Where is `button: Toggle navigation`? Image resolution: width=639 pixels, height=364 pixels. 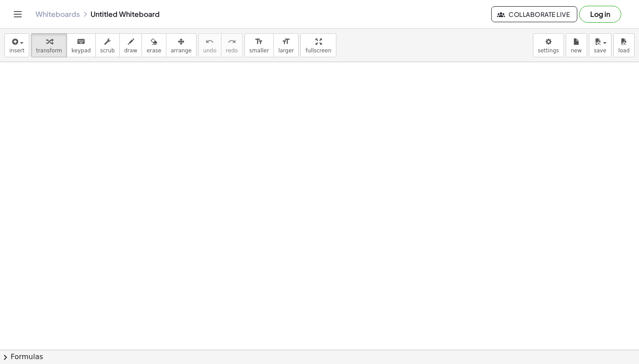 button: Toggle navigation is located at coordinates (18, 14).